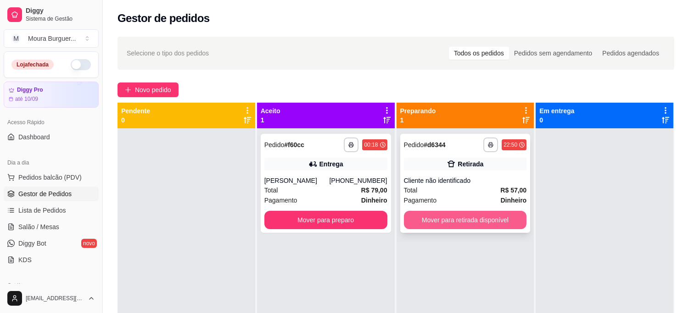  I want to click on span: plus, so click(128, 90).